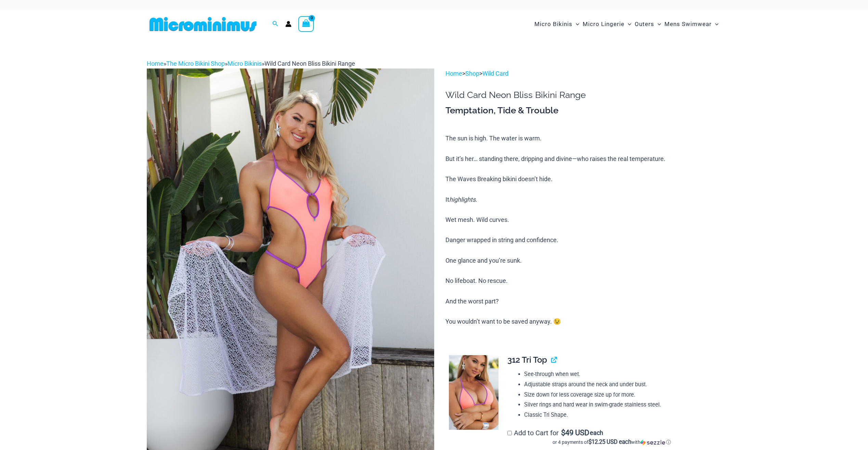  I want to click on h3: Temptation, Tide & Trouble, so click(583, 110).